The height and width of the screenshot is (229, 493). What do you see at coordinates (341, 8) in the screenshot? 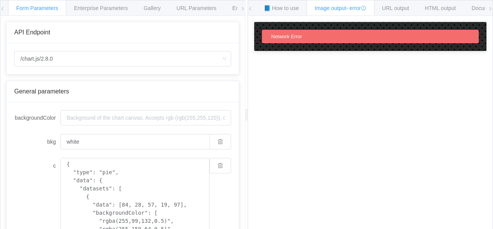
I see `span: Image output` at bounding box center [341, 8].